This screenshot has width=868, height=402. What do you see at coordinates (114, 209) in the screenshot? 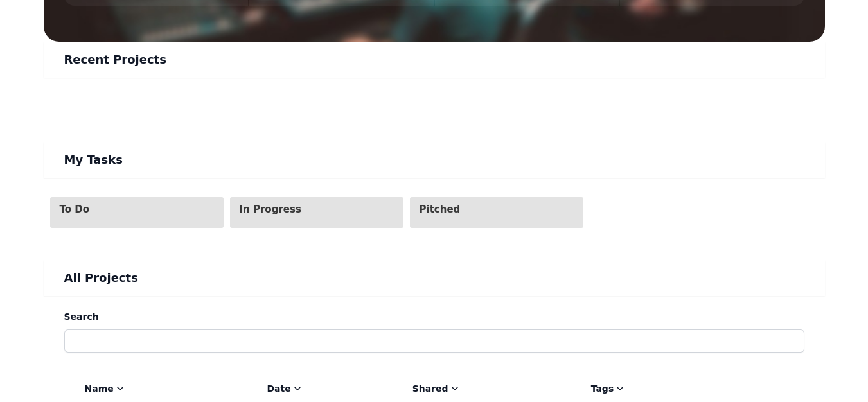
I see `span: To Do` at bounding box center [114, 209].